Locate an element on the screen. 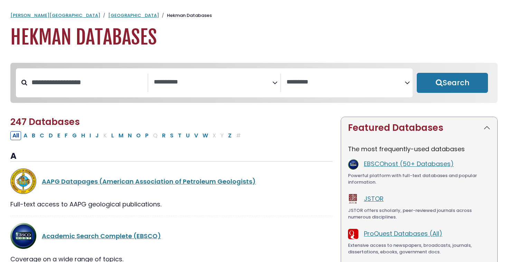 This screenshot has height=262, width=508. button: Filter Results S is located at coordinates (172, 136).